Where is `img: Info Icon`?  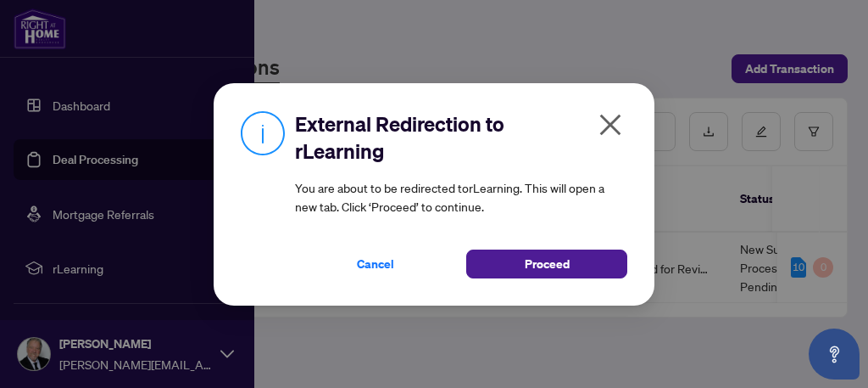
img: Info Icon is located at coordinates (263, 132).